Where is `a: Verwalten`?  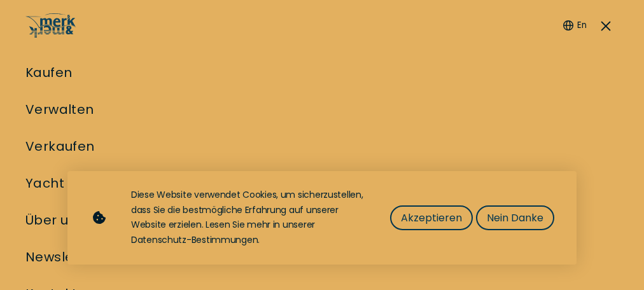
a: Verwalten is located at coordinates (60, 110).